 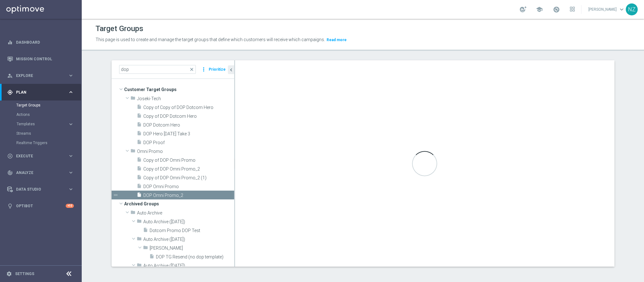 I want to click on a: Realtime Triggers, so click(x=41, y=143).